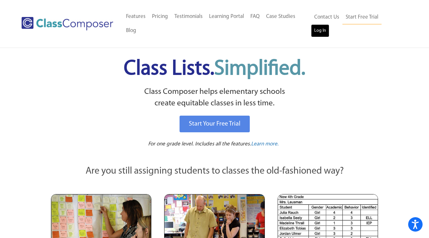 This screenshot has height=238, width=429. I want to click on a: Start Free Trial, so click(362, 17).